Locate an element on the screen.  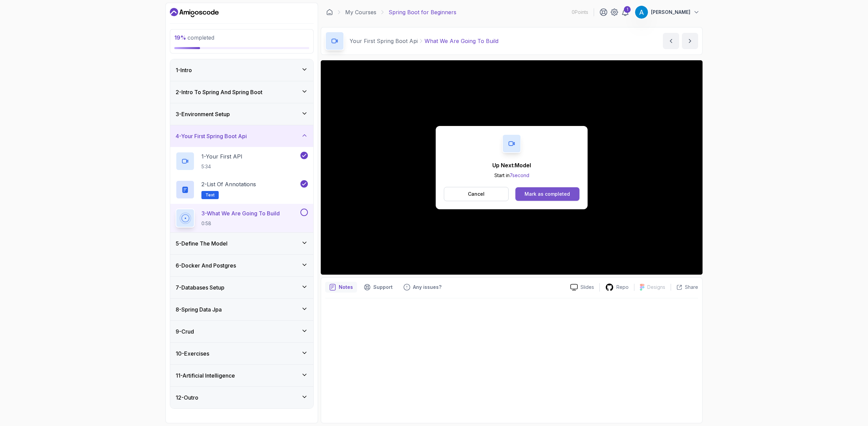
button: 1-Your First API5:34 is located at coordinates (242, 161).